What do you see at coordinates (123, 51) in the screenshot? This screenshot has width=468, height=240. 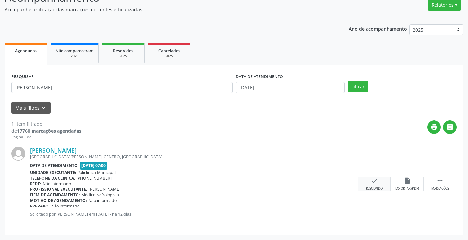 I see `span: Resolvidos` at bounding box center [123, 51].